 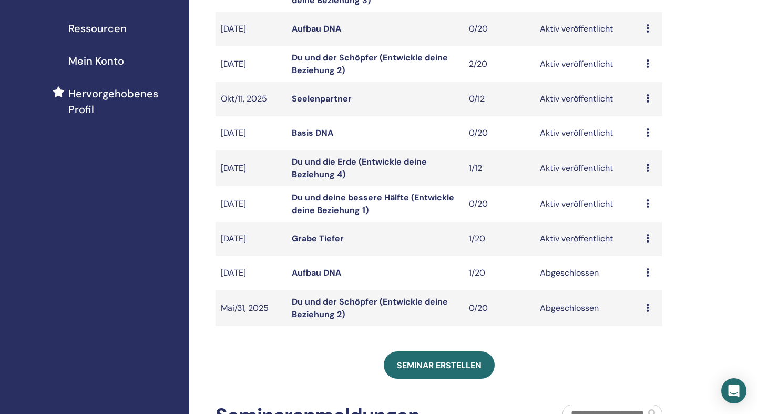 I want to click on span: Mein Konto, so click(x=96, y=61).